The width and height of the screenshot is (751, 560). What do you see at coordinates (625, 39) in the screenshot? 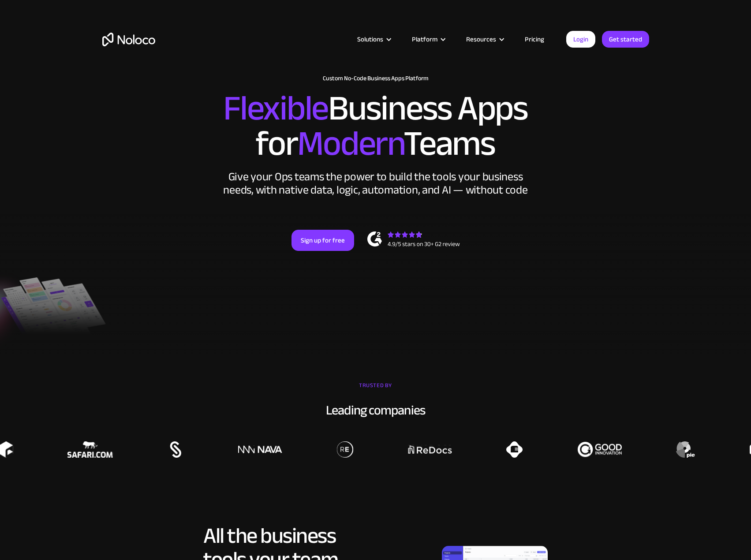
I see `a: Get started` at bounding box center [625, 39].